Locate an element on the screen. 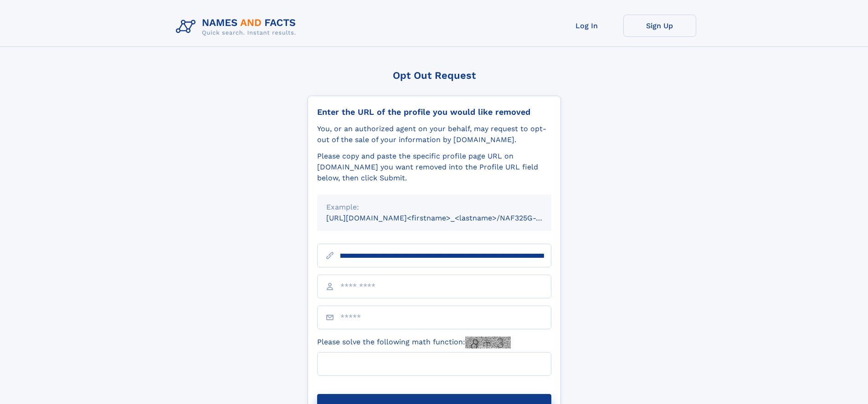 The width and height of the screenshot is (868, 404). div: Enter the URL of the profile you would like removed is located at coordinates (434, 112).